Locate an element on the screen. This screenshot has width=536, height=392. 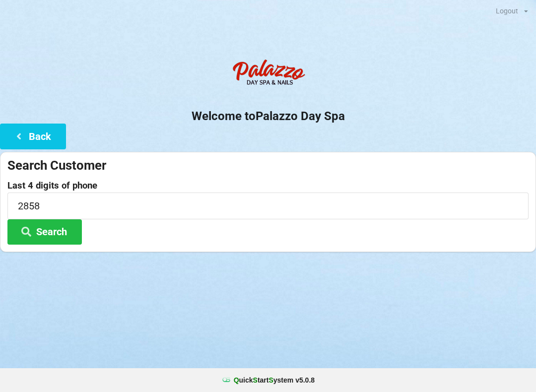
img: favicon.ico is located at coordinates (226, 381).